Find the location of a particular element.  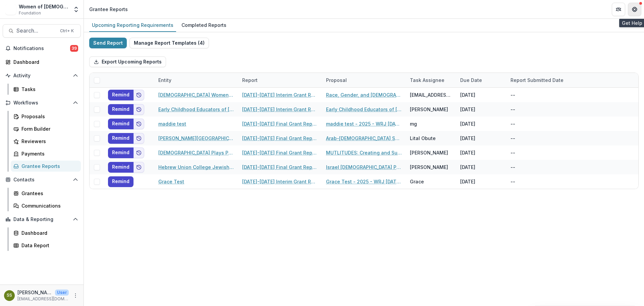

button: Open Workflows is located at coordinates (42, 103).